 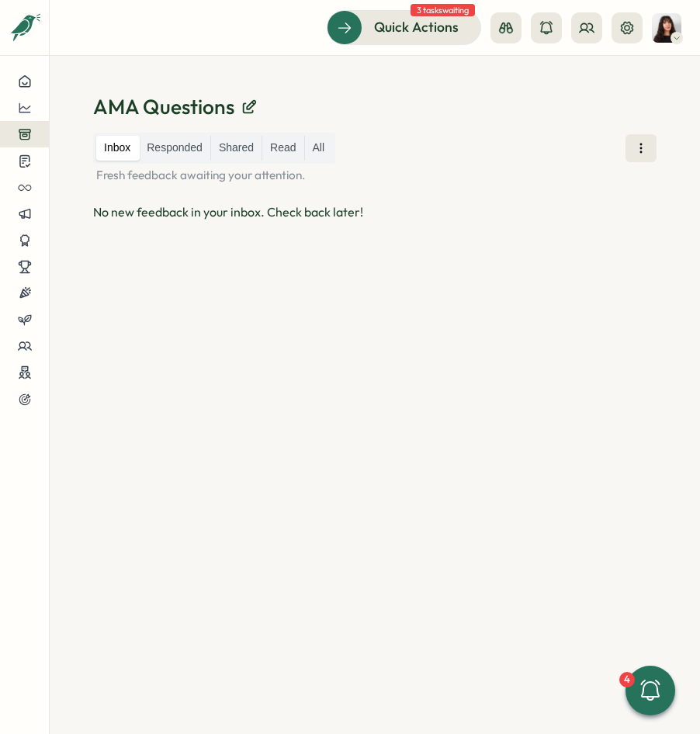 I want to click on label: Read, so click(x=282, y=148).